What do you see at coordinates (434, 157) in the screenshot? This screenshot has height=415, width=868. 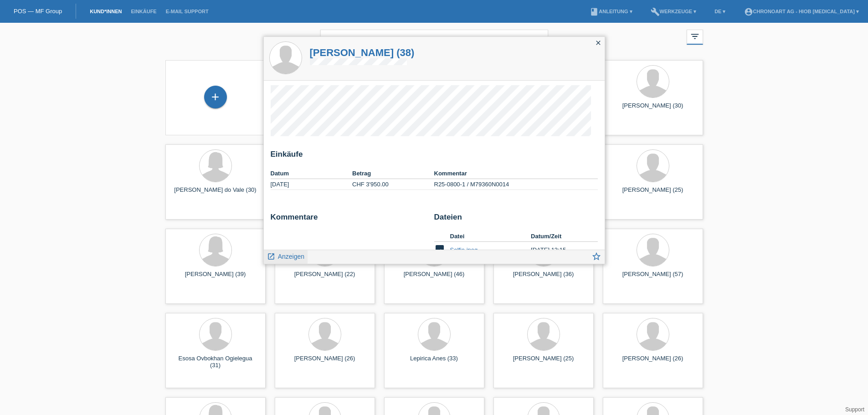 I see `h2: Einkäufe` at bounding box center [434, 157].